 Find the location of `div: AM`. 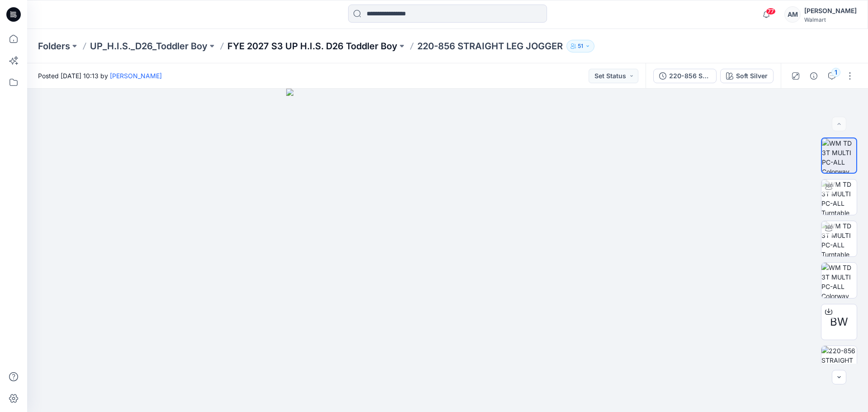

div: AM is located at coordinates (793, 14).